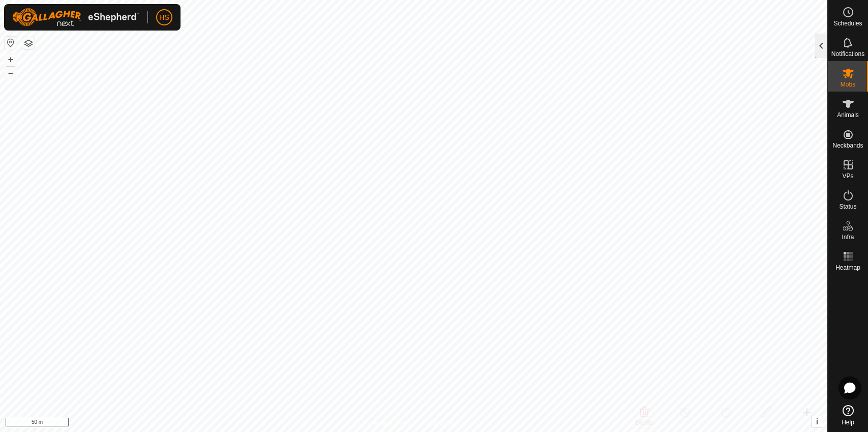 The height and width of the screenshot is (432, 868). What do you see at coordinates (11, 43) in the screenshot?
I see `button: Reset Map` at bounding box center [11, 43].